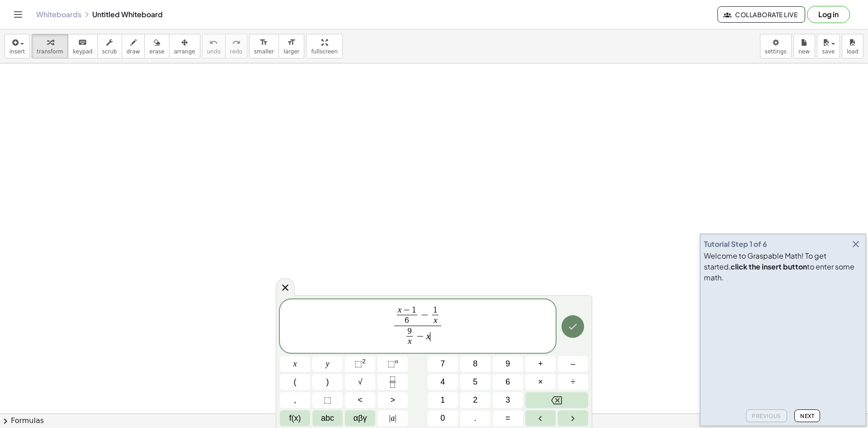 This screenshot has height=428, width=868. Describe the element at coordinates (185, 52) in the screenshot. I see `span: arrange` at that location.